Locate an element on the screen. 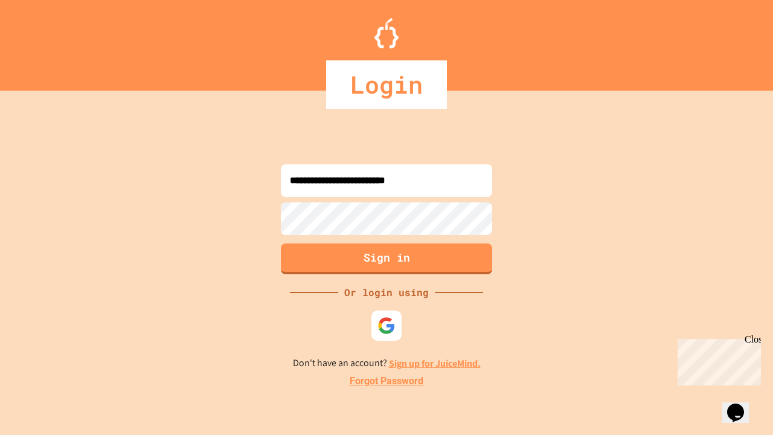  div: Login is located at coordinates (387, 85).